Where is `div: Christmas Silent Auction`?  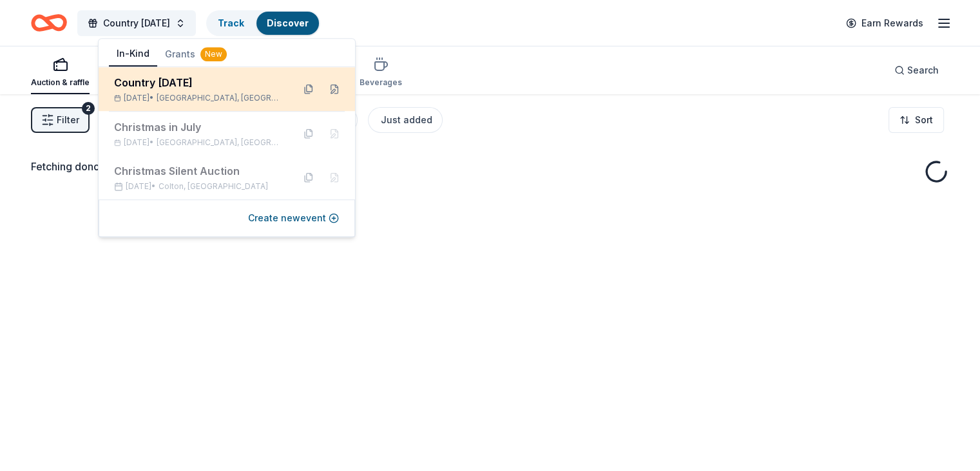
div: Christmas Silent Auction is located at coordinates (199, 171).